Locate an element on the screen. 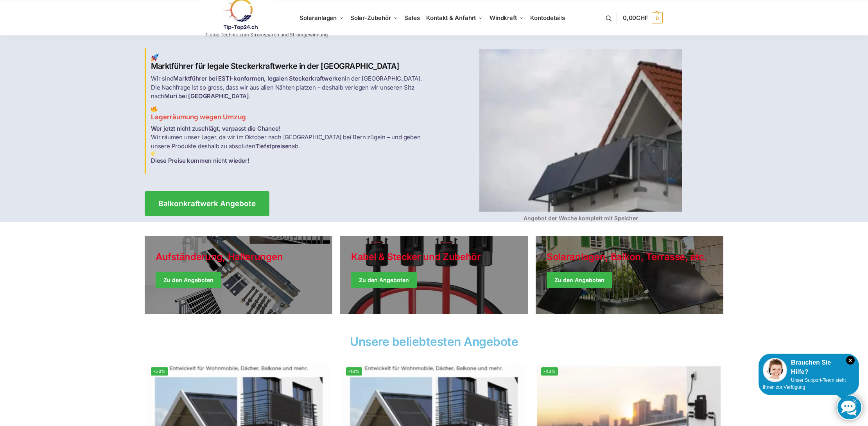 The image size is (868, 426). span: Solar-Zubehör is located at coordinates (370, 18).